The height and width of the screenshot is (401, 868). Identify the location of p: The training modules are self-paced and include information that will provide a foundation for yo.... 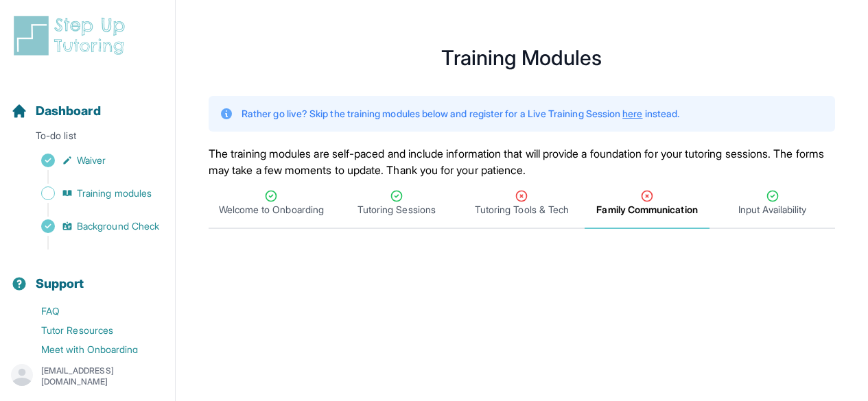
(522, 162).